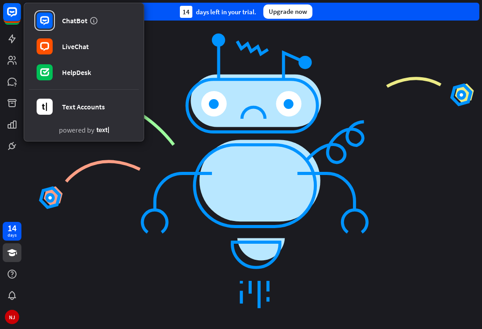  Describe the element at coordinates (288, 12) in the screenshot. I see `div: Upgrade now` at that location.